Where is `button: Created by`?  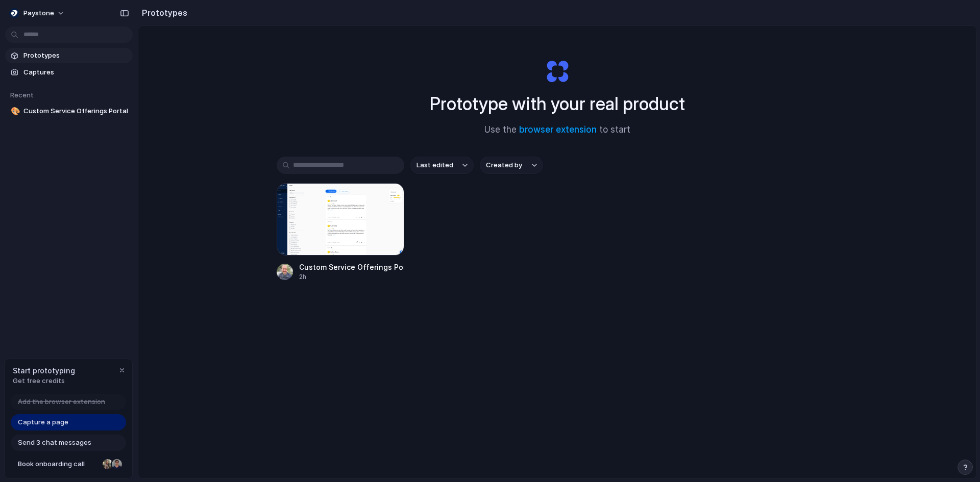
button: Created by is located at coordinates (512, 166).